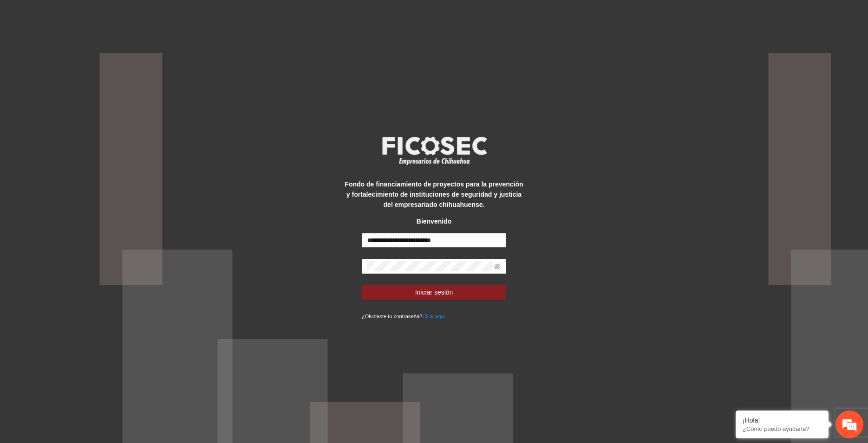 Image resolution: width=868 pixels, height=443 pixels. What do you see at coordinates (433, 317) in the screenshot?
I see `a: Click aqui` at bounding box center [433, 317].